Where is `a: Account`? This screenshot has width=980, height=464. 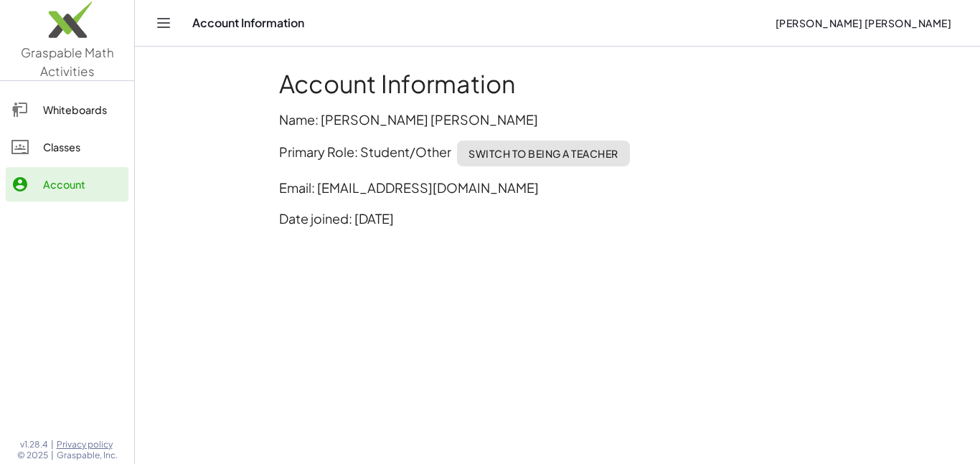 a: Account is located at coordinates (66, 185).